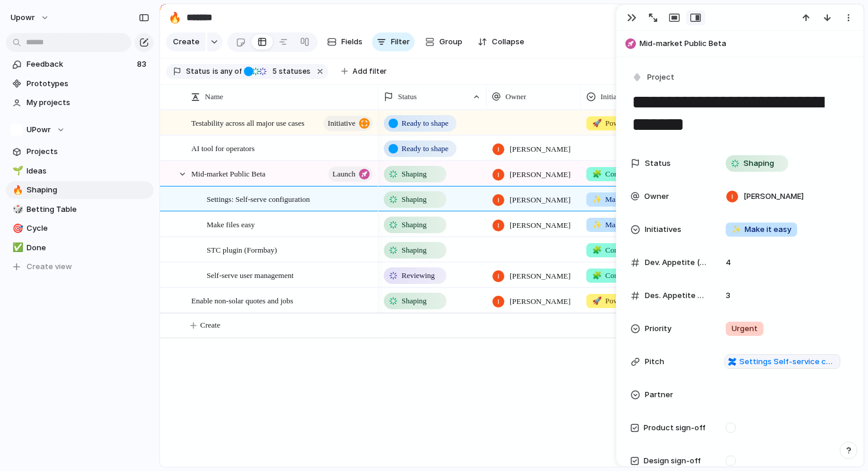 The width and height of the screenshot is (868, 471). Describe the element at coordinates (343, 174) in the screenshot. I see `span: launch` at that location.